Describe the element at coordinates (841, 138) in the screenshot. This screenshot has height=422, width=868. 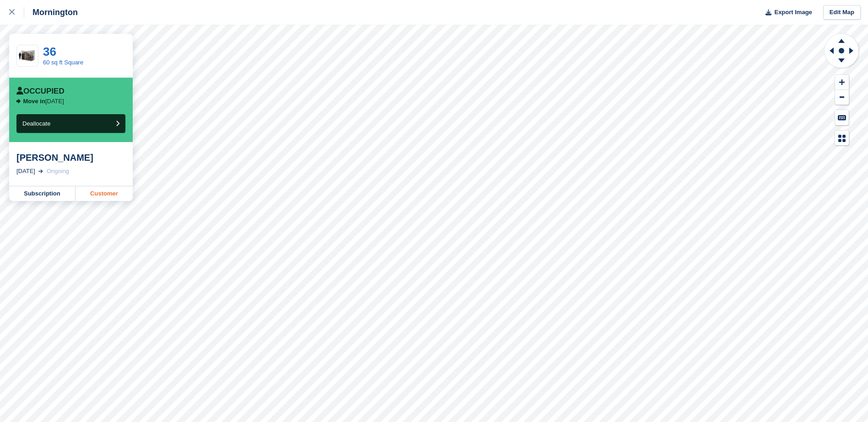
I see `button: Map Legend` at that location.